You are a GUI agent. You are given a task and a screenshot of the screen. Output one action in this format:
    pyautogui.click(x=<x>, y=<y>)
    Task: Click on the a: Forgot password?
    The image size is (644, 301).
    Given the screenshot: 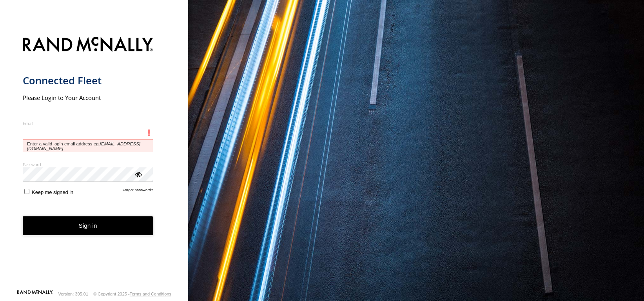 What is the action you would take?
    pyautogui.click(x=138, y=191)
    